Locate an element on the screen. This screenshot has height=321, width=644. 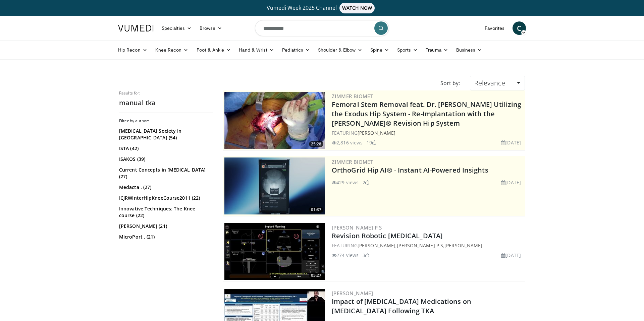
li: 3 is located at coordinates (366, 255).